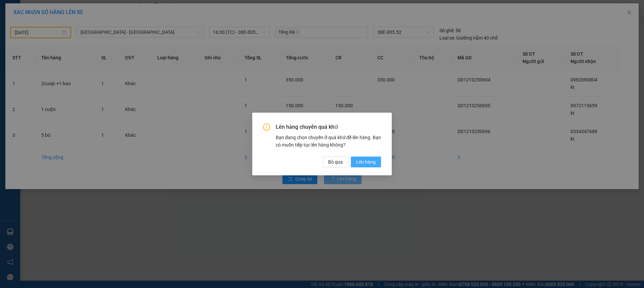 The width and height of the screenshot is (644, 288). What do you see at coordinates (366, 162) in the screenshot?
I see `span: Lên hàng` at bounding box center [366, 162].